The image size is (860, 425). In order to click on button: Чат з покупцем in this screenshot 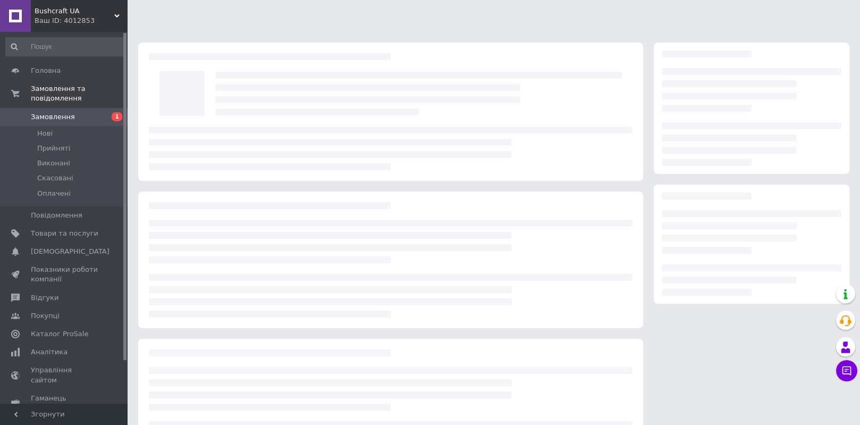, I will do `click(847, 371)`.